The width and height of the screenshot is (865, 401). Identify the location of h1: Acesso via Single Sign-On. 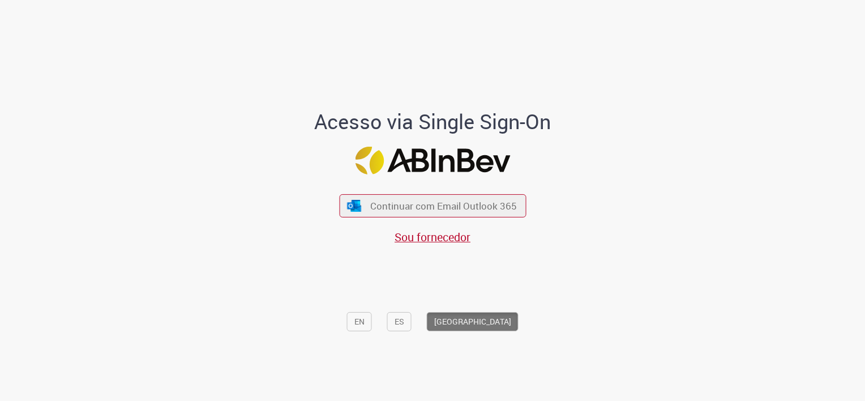
(433, 122).